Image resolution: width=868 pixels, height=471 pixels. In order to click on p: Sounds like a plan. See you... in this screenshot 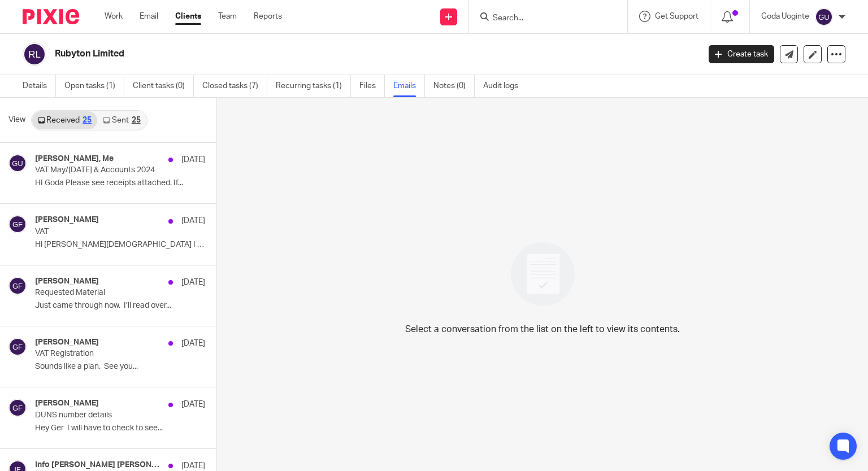, I will do `click(119, 366)`.